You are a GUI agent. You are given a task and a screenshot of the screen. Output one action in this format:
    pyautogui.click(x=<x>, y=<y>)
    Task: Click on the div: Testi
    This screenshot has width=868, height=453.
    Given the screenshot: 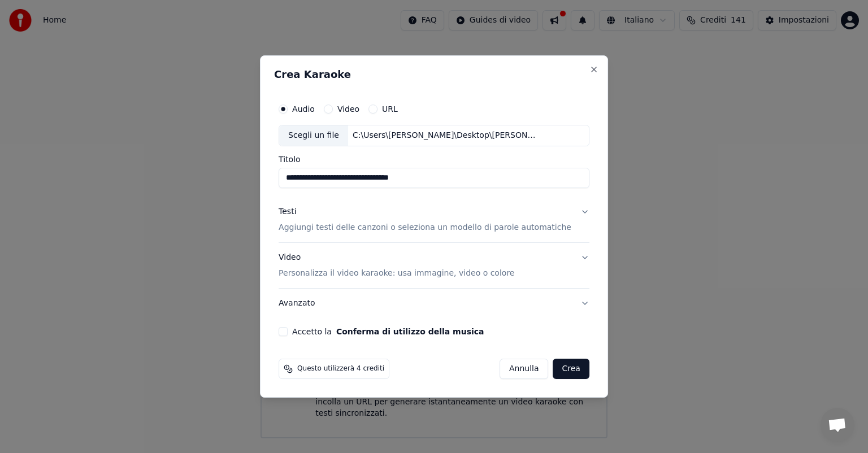 What is the action you would take?
    pyautogui.click(x=287, y=212)
    